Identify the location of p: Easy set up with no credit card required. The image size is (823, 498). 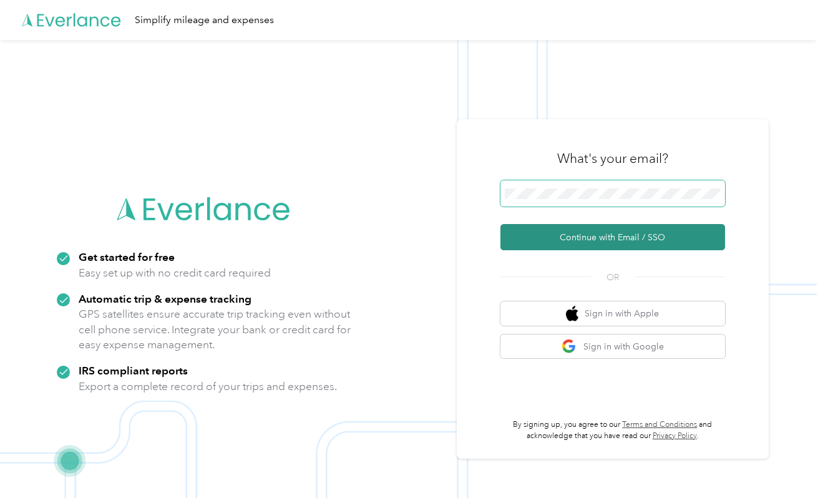
(175, 273).